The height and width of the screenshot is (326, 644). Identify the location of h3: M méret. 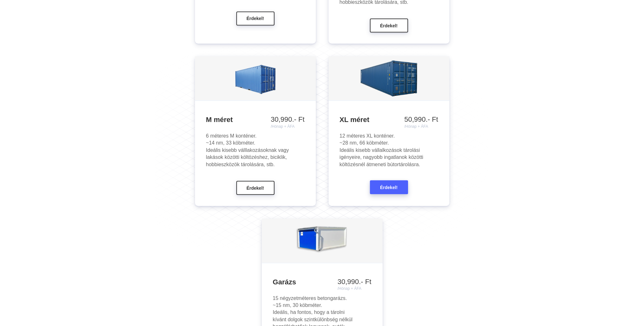
(256, 120).